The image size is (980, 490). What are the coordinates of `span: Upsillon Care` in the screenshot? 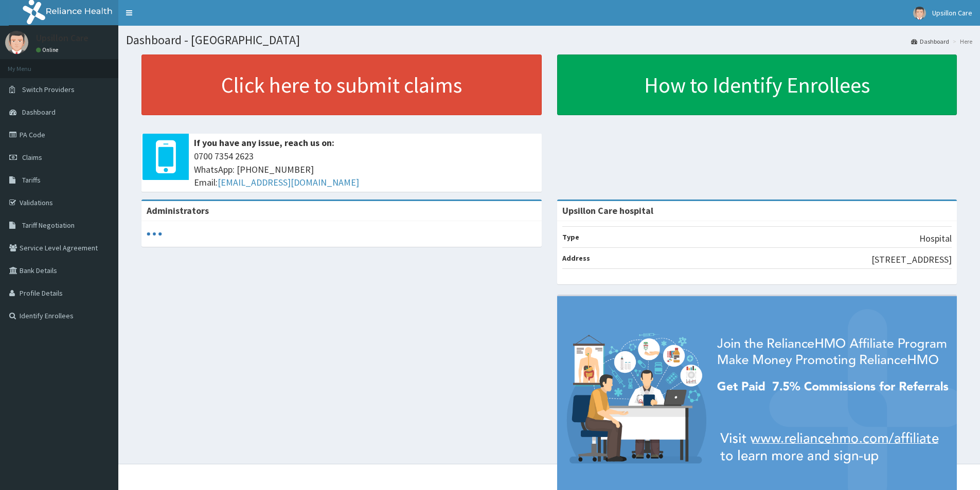 It's located at (953, 13).